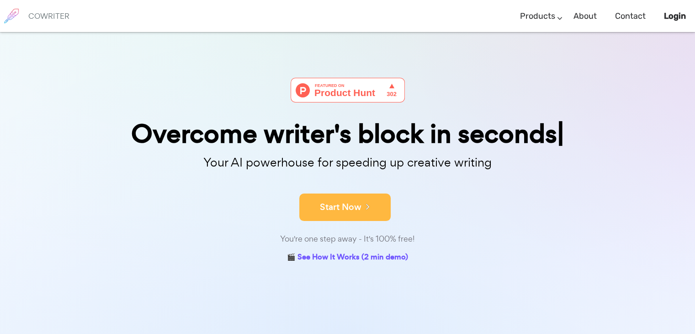 Image resolution: width=695 pixels, height=334 pixels. I want to click on button: Start Now, so click(345, 207).